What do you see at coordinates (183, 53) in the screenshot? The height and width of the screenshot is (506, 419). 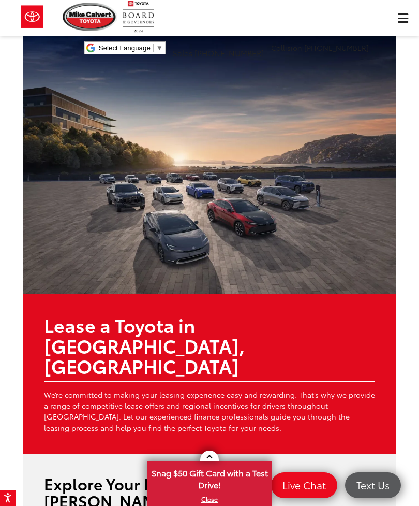 I see `span: Sales` at bounding box center [183, 53].